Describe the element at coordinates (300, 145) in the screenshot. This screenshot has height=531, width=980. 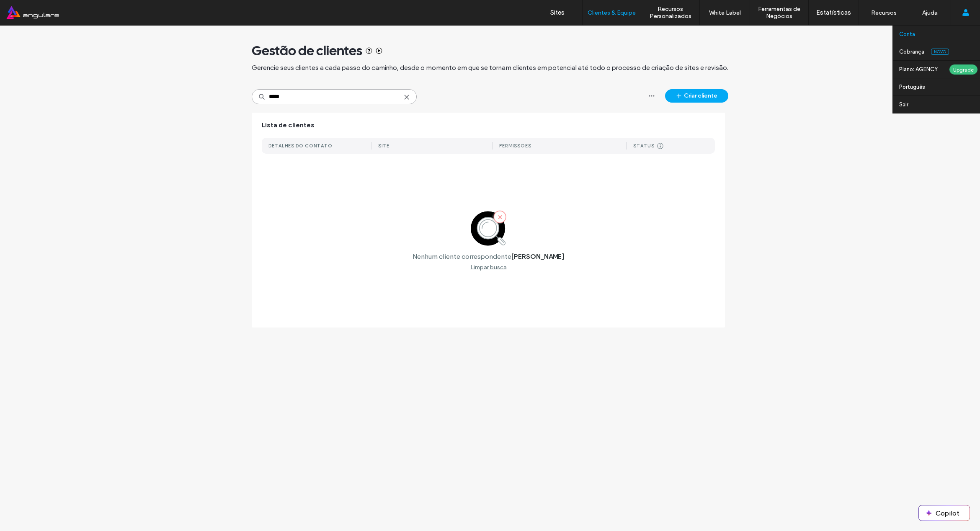
I see `div: DETALHES DO CONTATO` at that location.